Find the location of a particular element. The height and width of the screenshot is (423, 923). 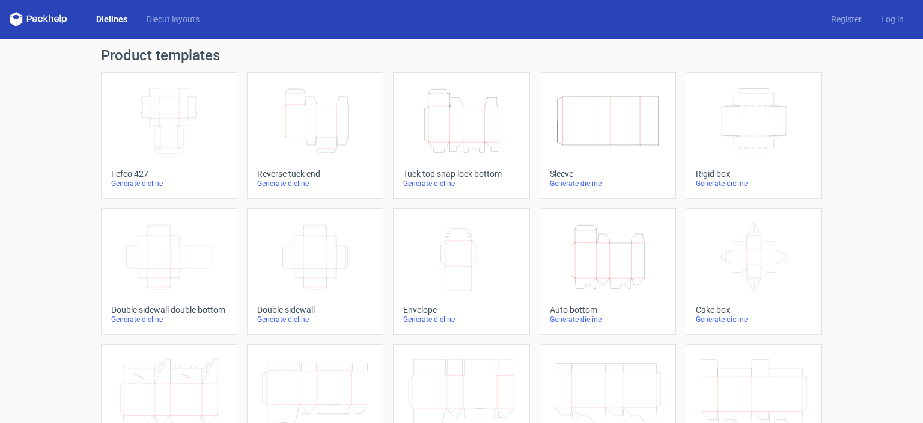

a: Register is located at coordinates (846, 19).